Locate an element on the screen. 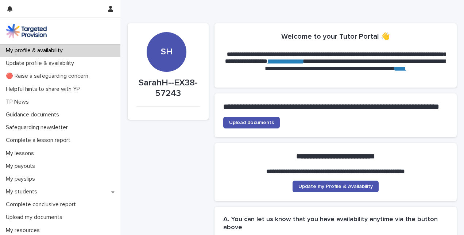  span: Update my Profile & Availability is located at coordinates (336, 187).